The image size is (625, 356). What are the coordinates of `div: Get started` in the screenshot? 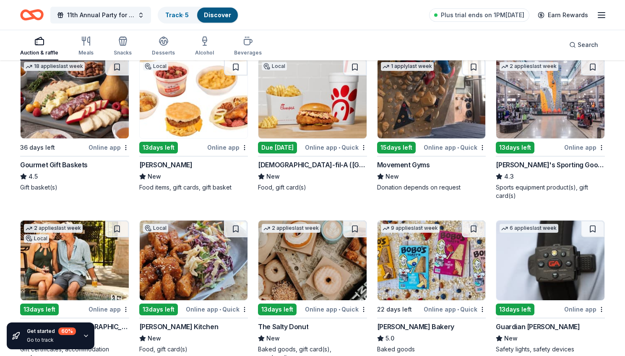 It's located at (51, 332).